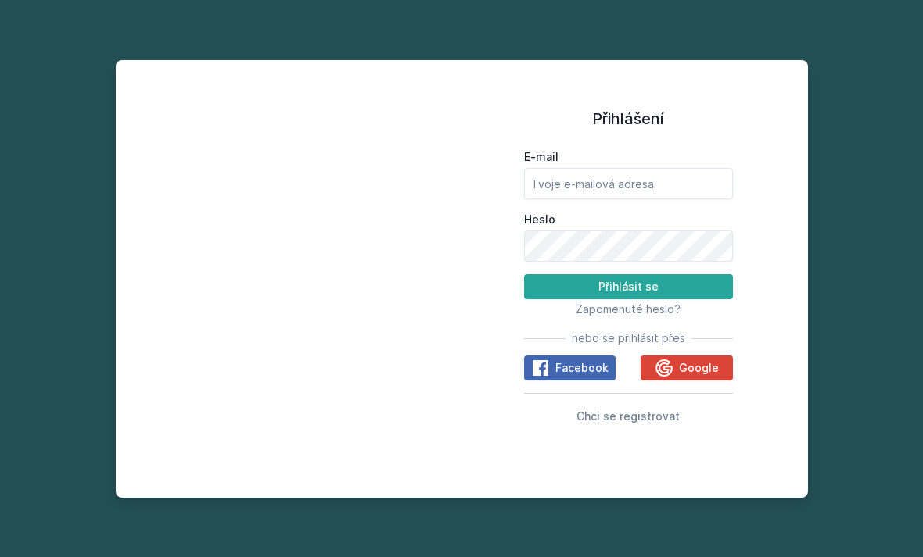 This screenshot has height=557, width=923. I want to click on span: Facebook, so click(582, 368).